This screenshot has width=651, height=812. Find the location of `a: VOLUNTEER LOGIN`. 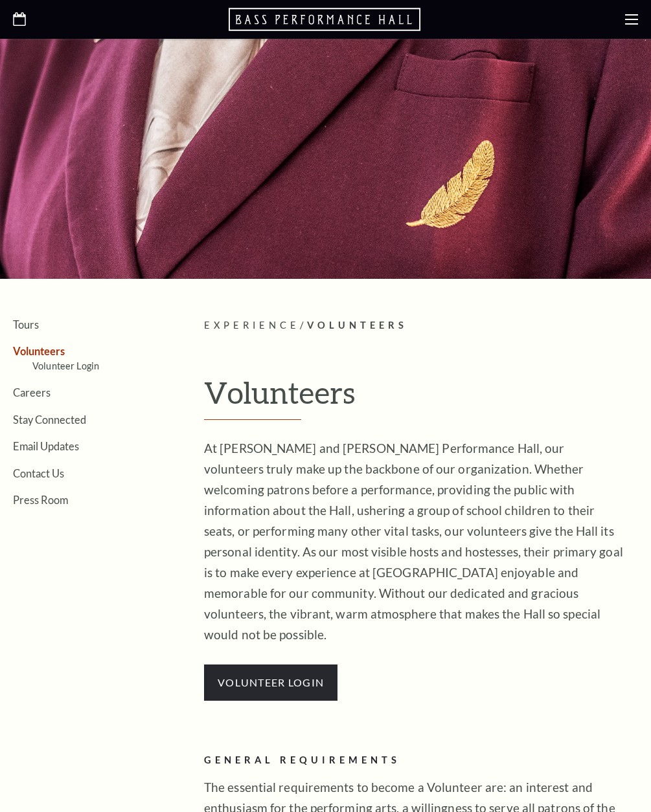

a: VOLUNTEER LOGIN is located at coordinates (271, 682).